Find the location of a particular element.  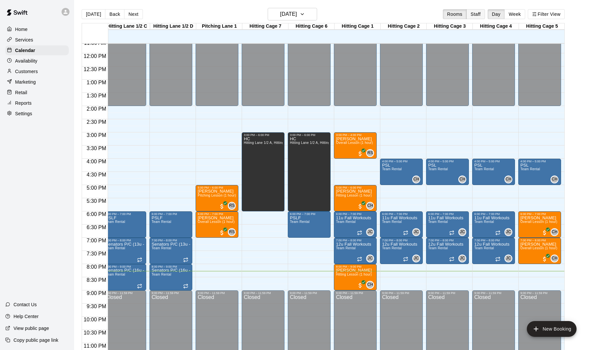

div: Hitting Cage 1 is located at coordinates (358, 26).